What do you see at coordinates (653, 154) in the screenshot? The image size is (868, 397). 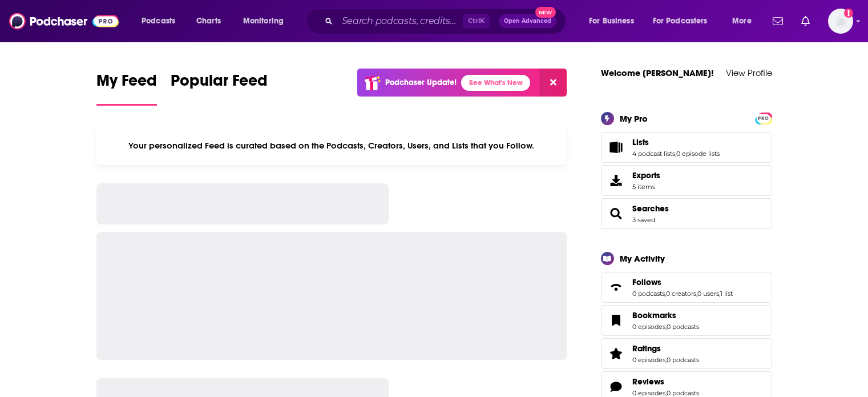 I see `a: 4 podcast lists` at bounding box center [653, 154].